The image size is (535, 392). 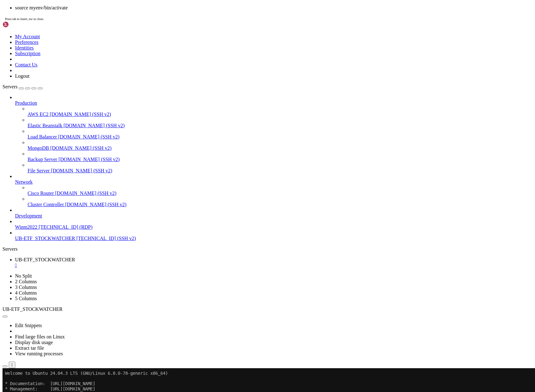 I want to click on a: Production, so click(x=274, y=103).